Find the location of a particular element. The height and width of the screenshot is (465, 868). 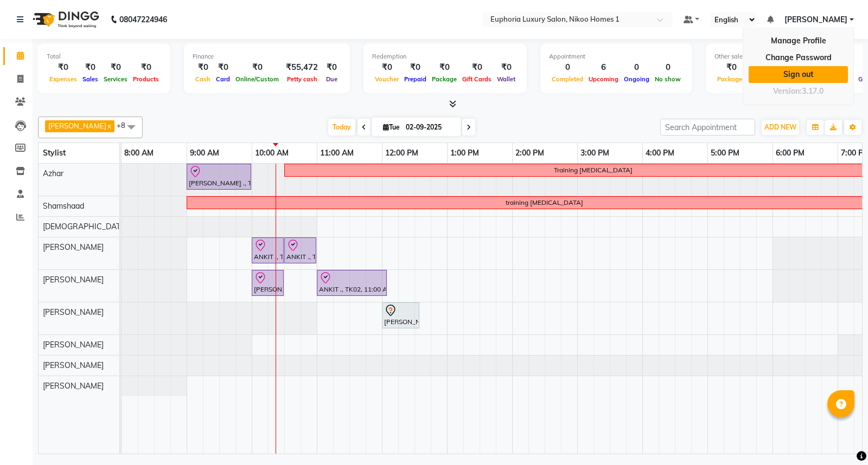

span: Expenses is located at coordinates (63, 79).